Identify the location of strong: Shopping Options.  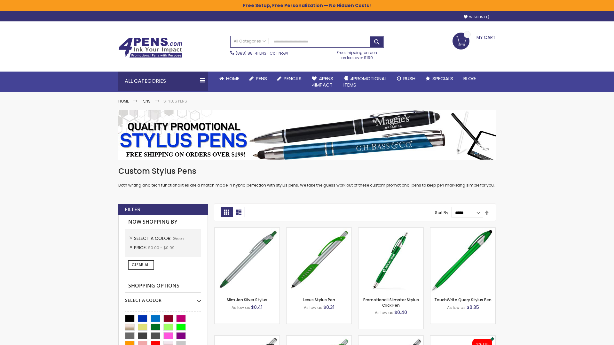
(163, 286).